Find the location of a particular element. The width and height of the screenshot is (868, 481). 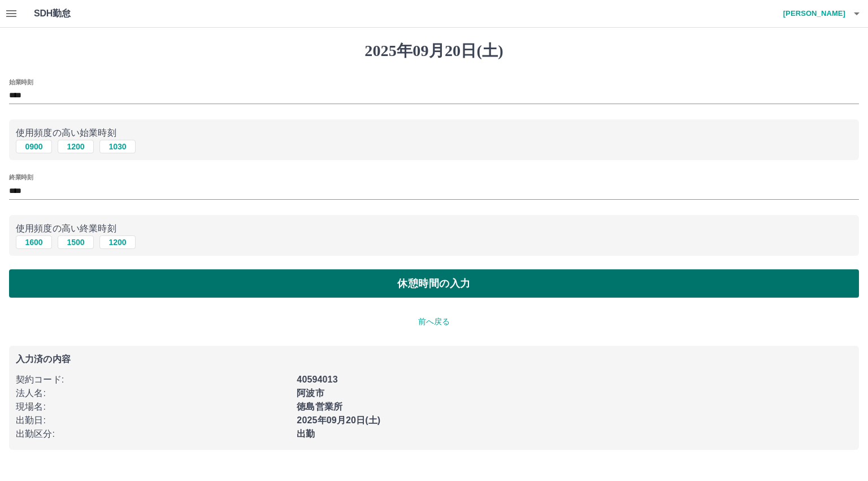

h1: 2025年09月20日(土) is located at coordinates (434, 51).